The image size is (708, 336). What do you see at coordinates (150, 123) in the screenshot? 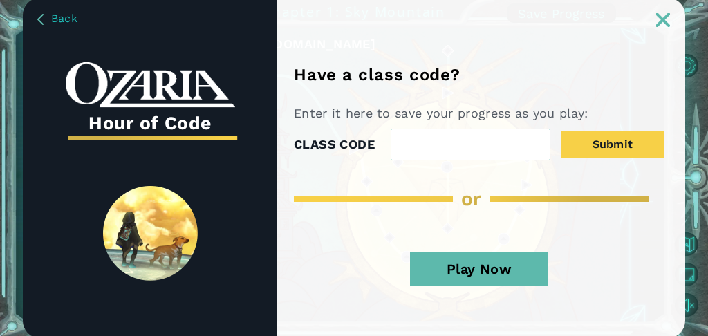
I see `h3: Hour of Code` at bounding box center [150, 123].